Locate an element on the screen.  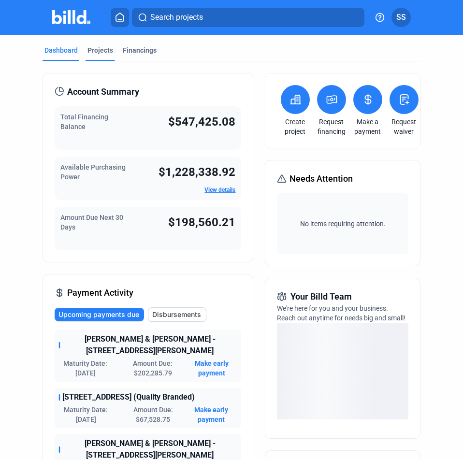
button: Disbursements is located at coordinates (177, 315).